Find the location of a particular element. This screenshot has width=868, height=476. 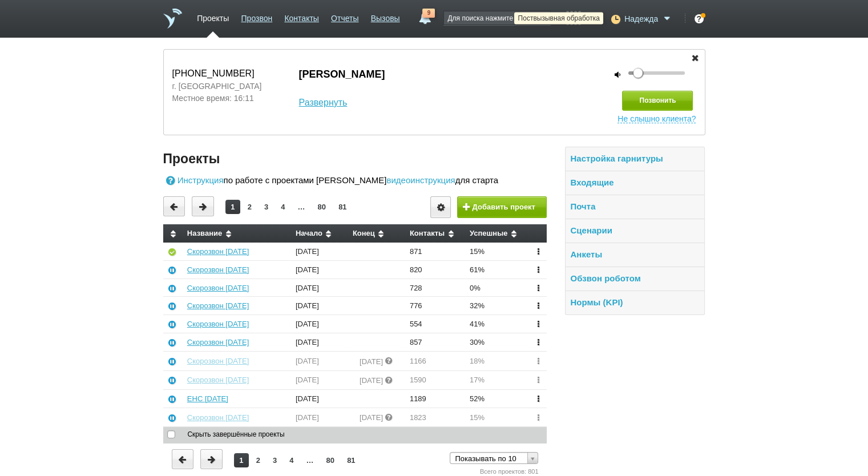

button: Добавить проект is located at coordinates (502, 207).